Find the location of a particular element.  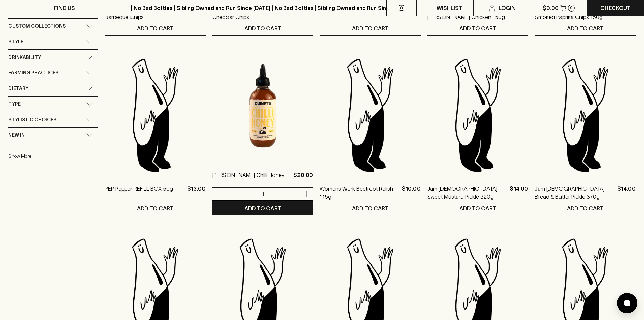

div: Drinkability is located at coordinates (53, 57).